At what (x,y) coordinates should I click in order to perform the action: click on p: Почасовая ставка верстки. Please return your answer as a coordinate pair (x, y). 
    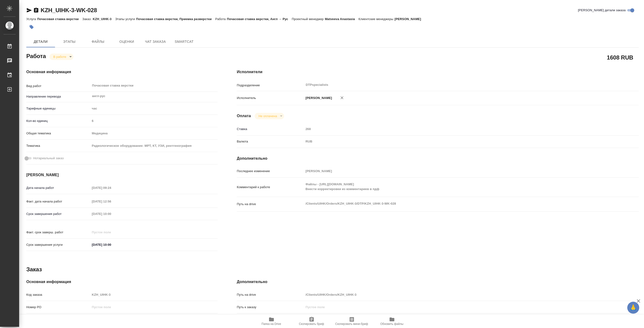
    Looking at the image, I should click on (59, 19).